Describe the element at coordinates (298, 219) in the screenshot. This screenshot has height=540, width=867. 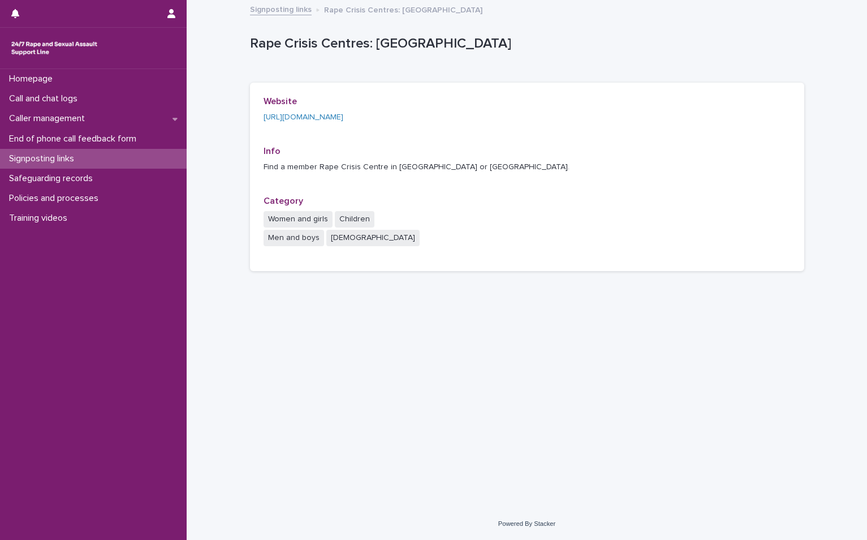
I see `span: Women and girls` at that location.